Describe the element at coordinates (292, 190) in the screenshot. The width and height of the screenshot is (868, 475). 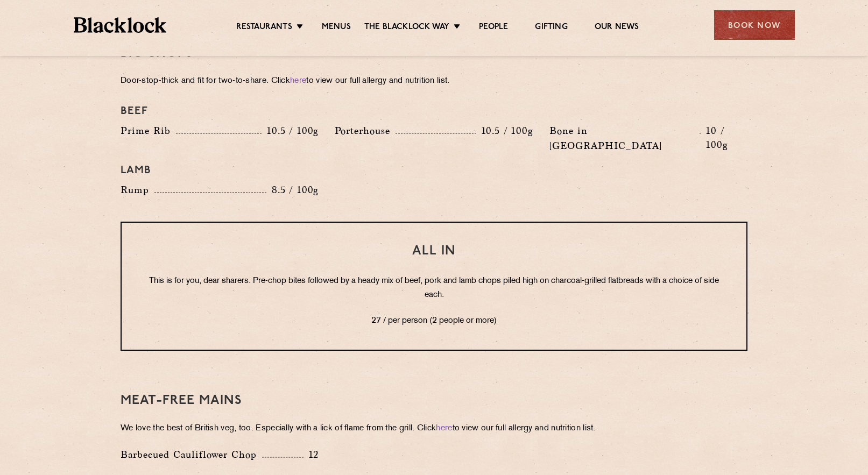
I see `p: 8.5 / 100g` at that location.